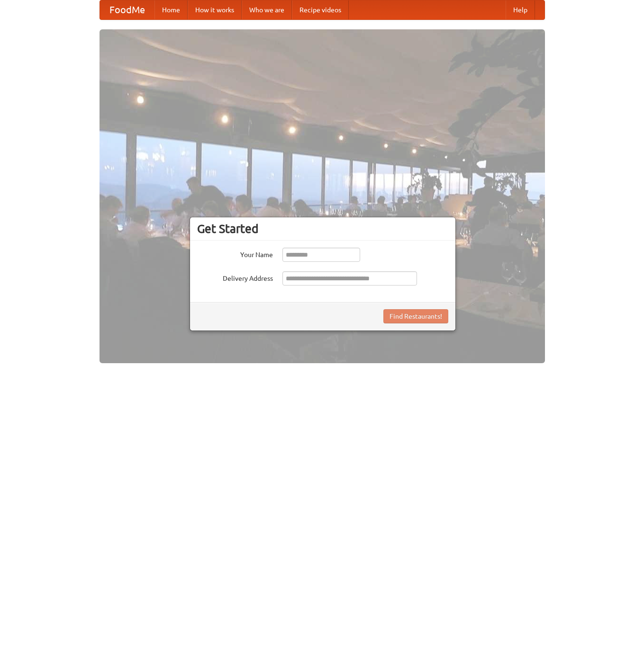 Image resolution: width=644 pixels, height=670 pixels. What do you see at coordinates (171, 10) in the screenshot?
I see `a: Home` at bounding box center [171, 10].